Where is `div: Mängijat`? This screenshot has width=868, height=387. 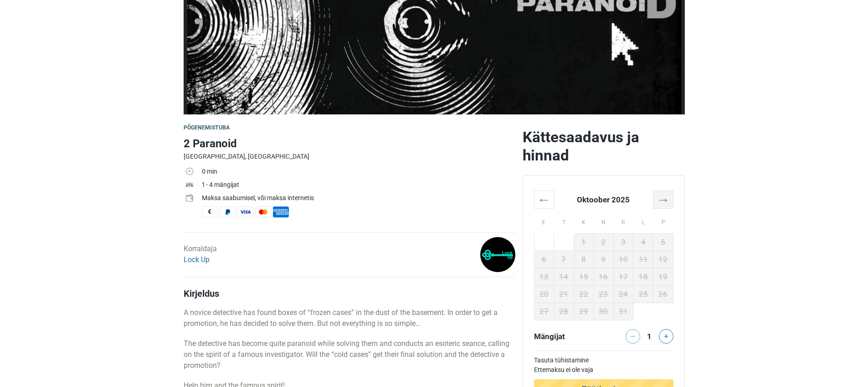
div: Mängijat is located at coordinates (567, 337).